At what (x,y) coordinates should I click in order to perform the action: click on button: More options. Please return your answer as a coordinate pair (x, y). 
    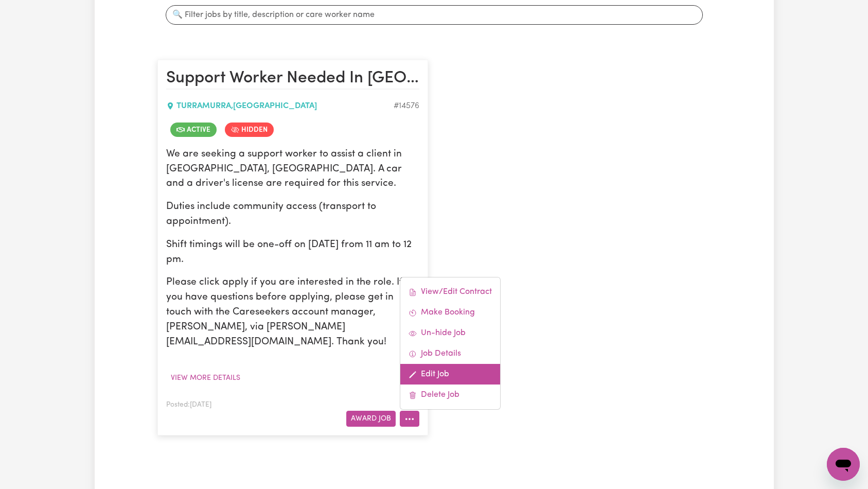
    Looking at the image, I should click on (409, 418).